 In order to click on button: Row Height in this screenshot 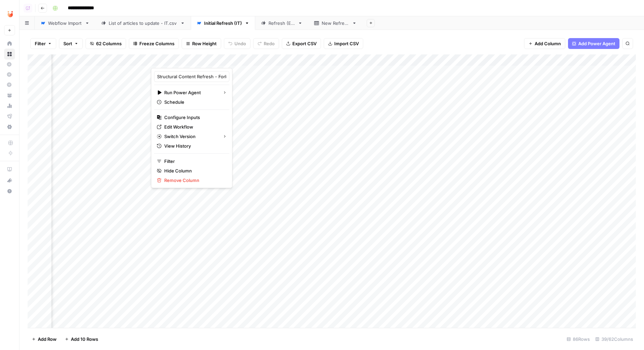, I will do `click(201, 44)`.